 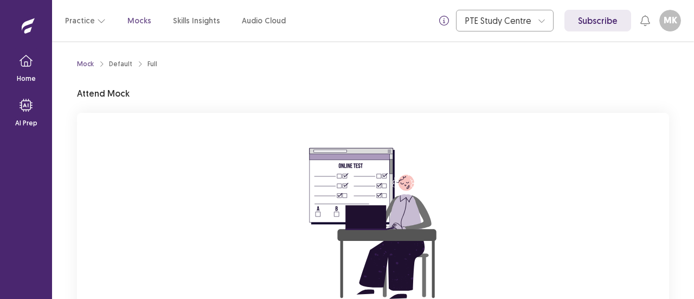 I want to click on div: PTE Study Centre, so click(x=499, y=21).